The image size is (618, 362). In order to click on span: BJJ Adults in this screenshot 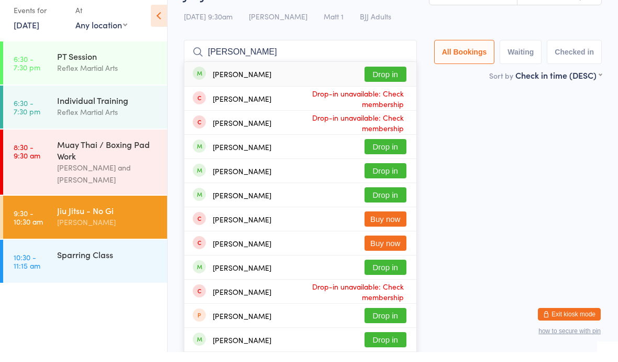, I will do `click(376, 26)`.